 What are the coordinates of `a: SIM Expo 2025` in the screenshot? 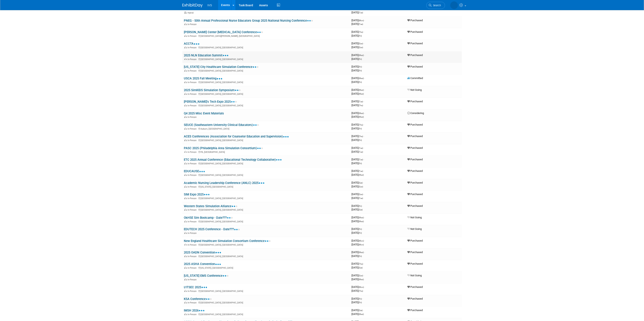 It's located at (197, 195).